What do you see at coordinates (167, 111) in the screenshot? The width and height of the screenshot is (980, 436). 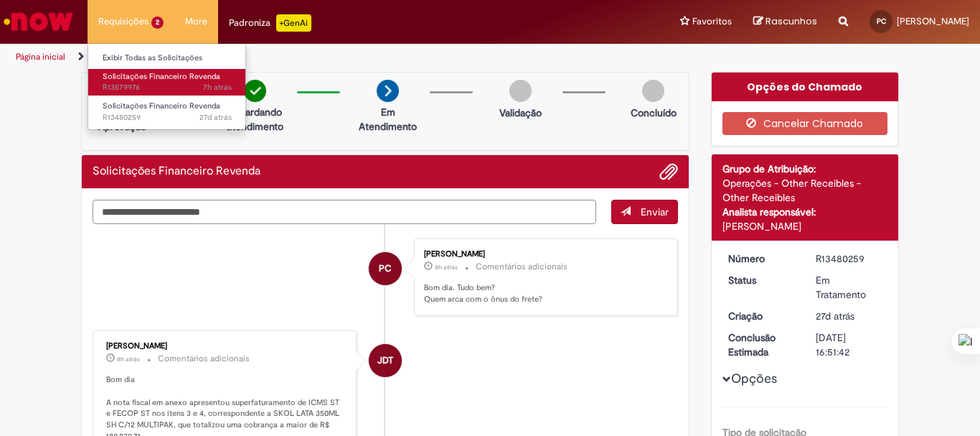 I see `a: Aberto R13480259 : Solicitações Financeiro Revenda` at bounding box center [167, 111].